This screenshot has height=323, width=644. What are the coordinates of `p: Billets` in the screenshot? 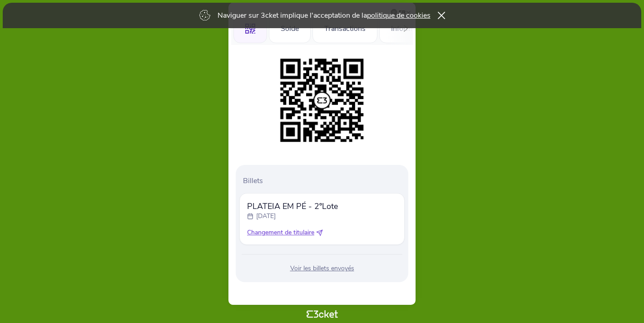 It's located at (324, 180).